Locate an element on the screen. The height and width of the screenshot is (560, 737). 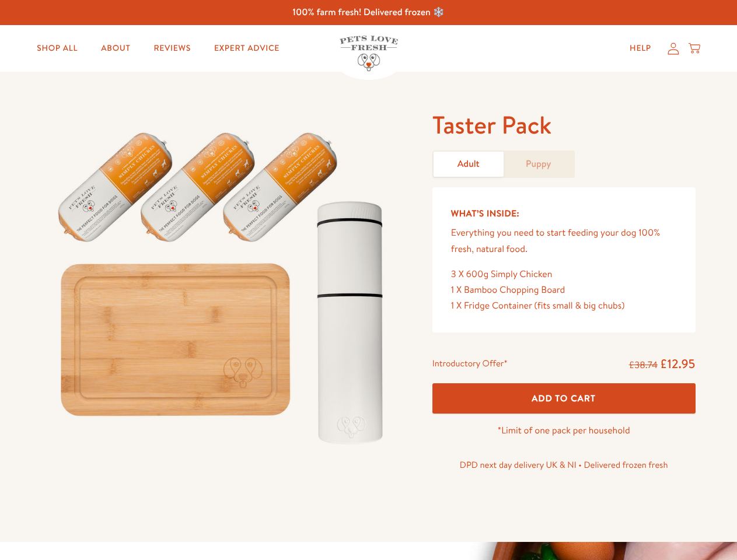
img: Pets Love Fresh is located at coordinates (369, 53).